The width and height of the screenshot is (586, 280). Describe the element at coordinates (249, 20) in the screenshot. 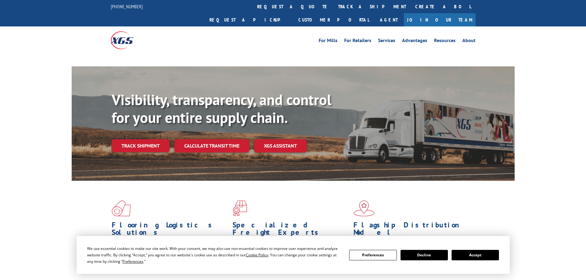

I see `a: Request a pickup` at that location.